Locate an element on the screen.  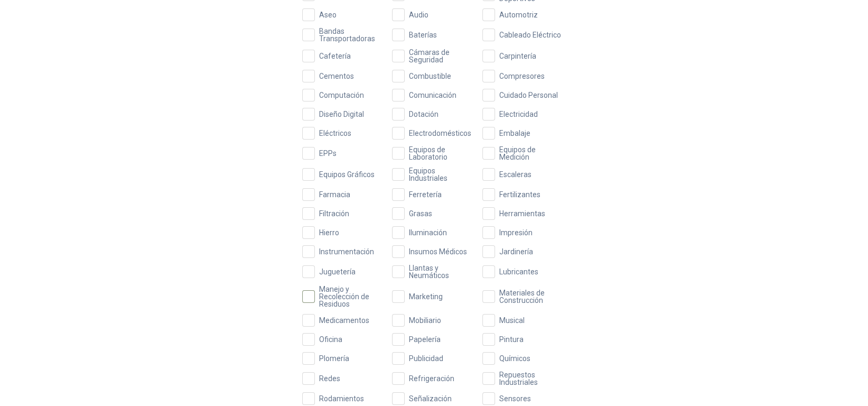
span: Materiales de Construcción is located at coordinates (530, 296).